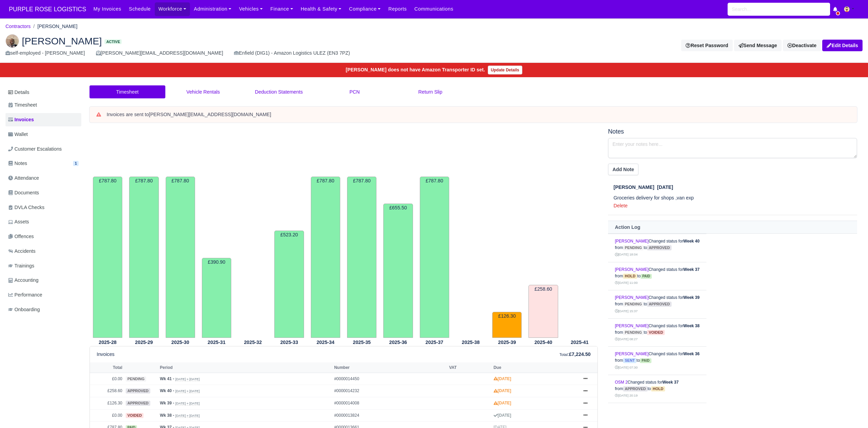 The width and height of the screenshot is (868, 428). What do you see at coordinates (398, 9) in the screenshot?
I see `a: Reports` at bounding box center [398, 9].